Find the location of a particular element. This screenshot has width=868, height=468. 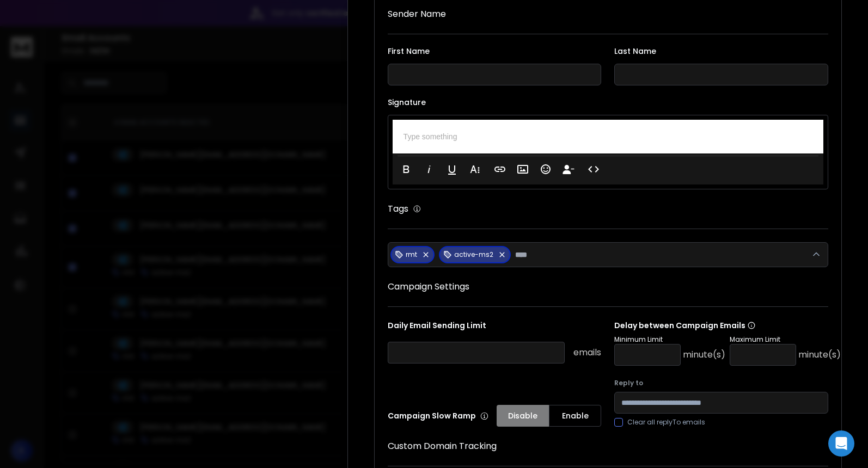

label: Last Name is located at coordinates (721, 51).